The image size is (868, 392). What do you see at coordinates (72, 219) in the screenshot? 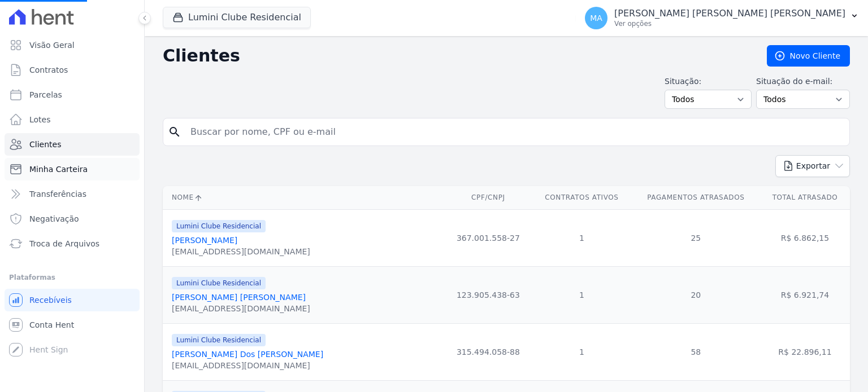
I see `a: Negativação` at bounding box center [72, 219].